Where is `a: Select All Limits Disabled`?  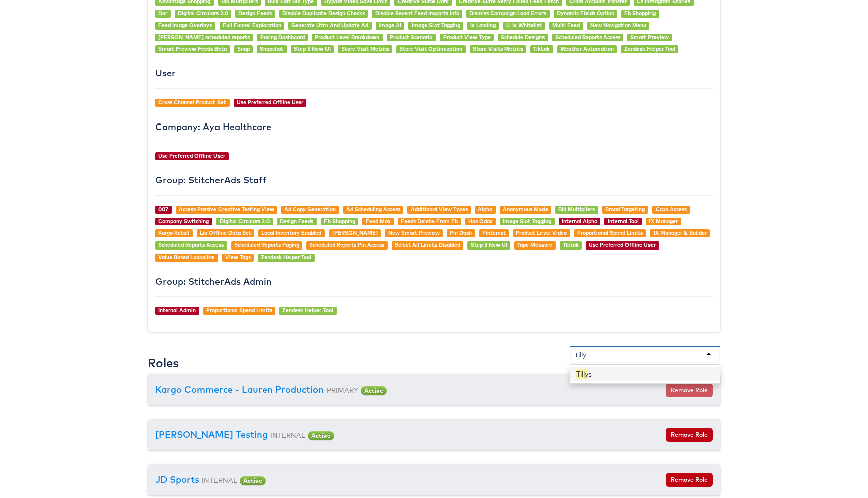
a: Select All Limits Disabled is located at coordinates (428, 245).